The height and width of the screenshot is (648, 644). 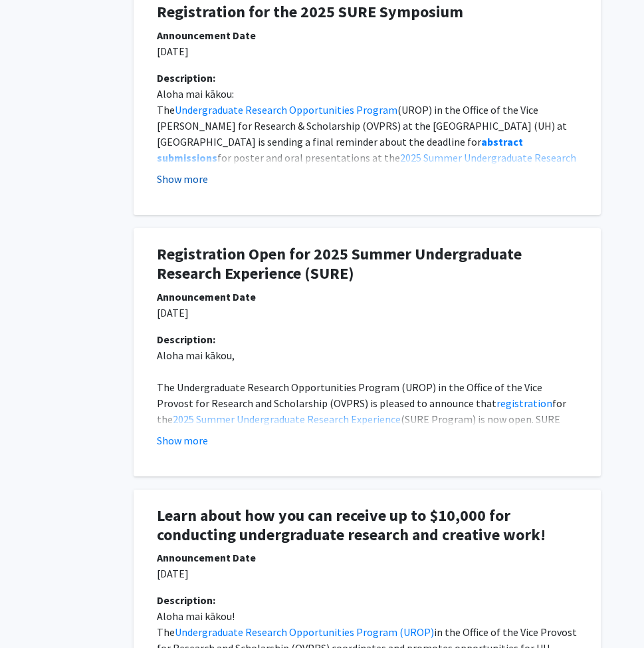 I want to click on a: Undergraduate Research Opportunities Program (UROP), so click(x=305, y=632).